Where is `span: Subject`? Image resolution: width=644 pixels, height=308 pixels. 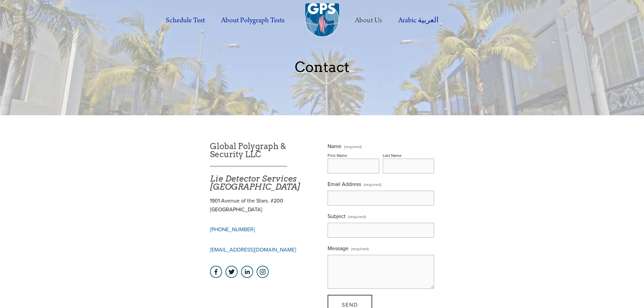 span: Subject is located at coordinates (336, 216).